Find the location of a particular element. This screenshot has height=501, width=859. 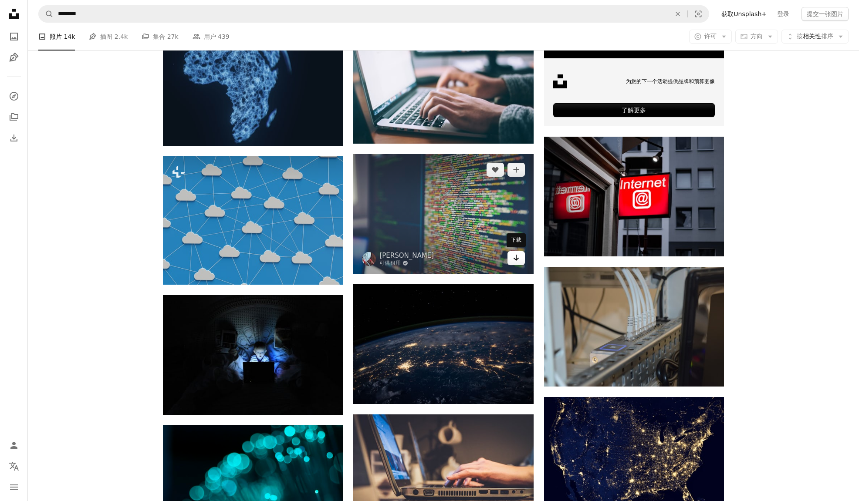

a: 下载历史记录 is located at coordinates (14, 138).